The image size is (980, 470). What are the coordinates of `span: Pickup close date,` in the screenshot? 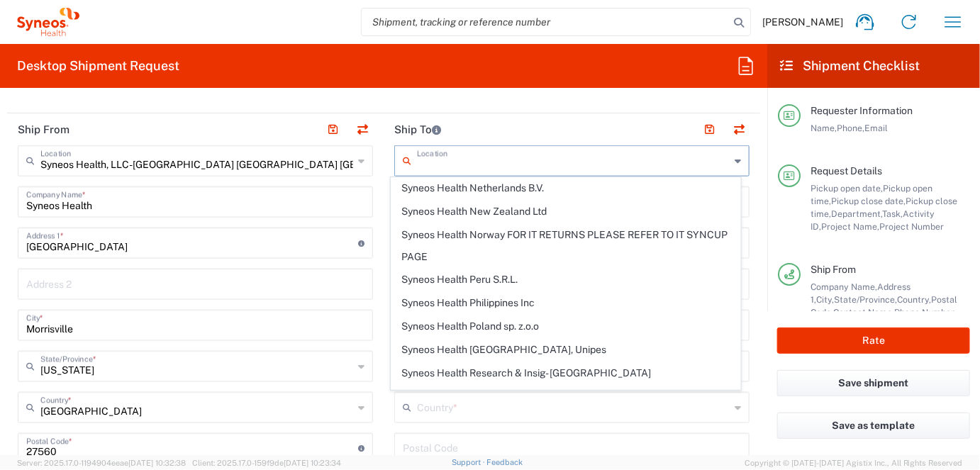 It's located at (868, 201).